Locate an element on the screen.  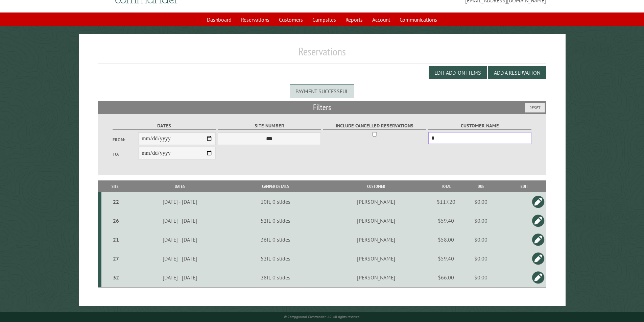
button: Add a Reservation is located at coordinates (517, 73).